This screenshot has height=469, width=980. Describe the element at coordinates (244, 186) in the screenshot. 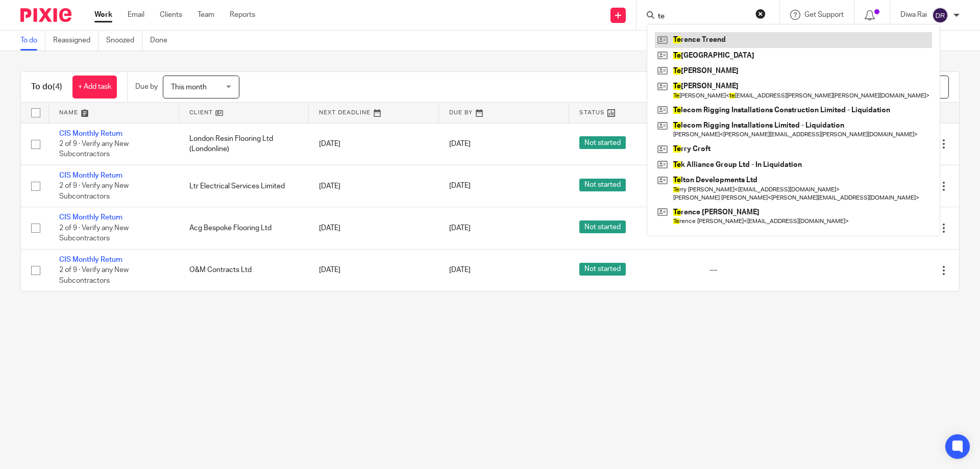

I see `td: Ltr Electrical Services Limited` at that location.